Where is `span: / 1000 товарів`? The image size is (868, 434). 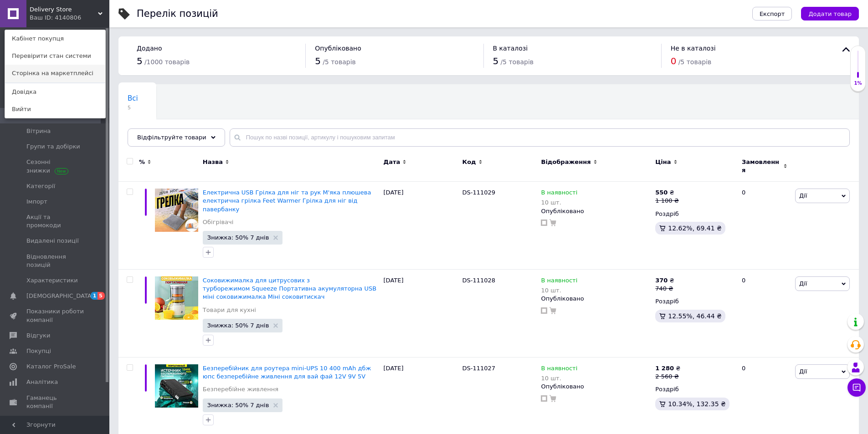
span: / 1000 товарів is located at coordinates (167, 62).